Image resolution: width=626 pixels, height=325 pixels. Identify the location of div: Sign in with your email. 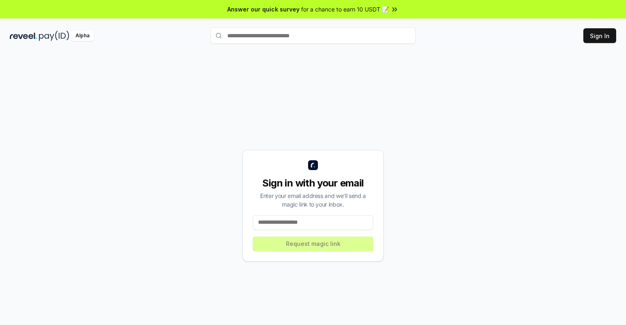
(313, 183).